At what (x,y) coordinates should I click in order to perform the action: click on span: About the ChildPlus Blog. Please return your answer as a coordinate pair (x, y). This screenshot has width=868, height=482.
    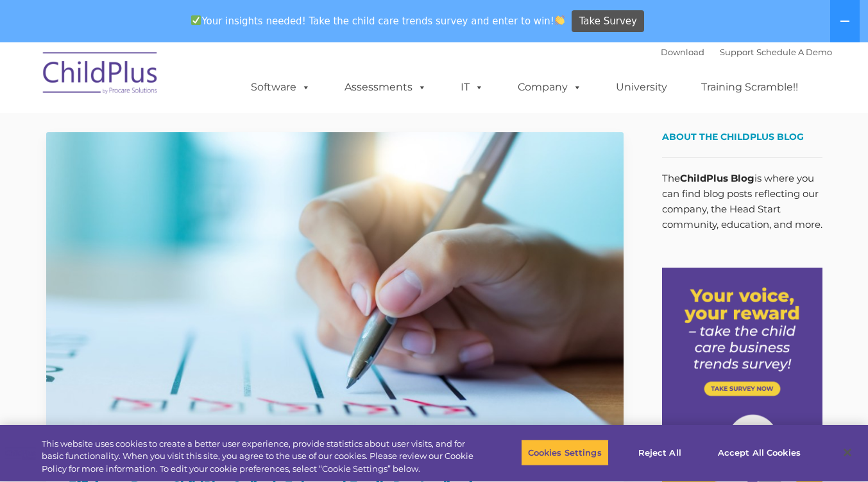
    Looking at the image, I should click on (733, 137).